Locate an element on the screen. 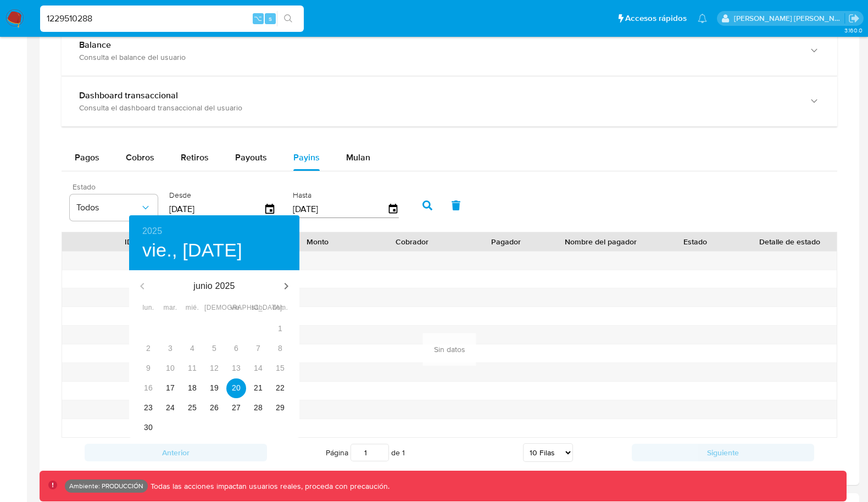 The height and width of the screenshot is (502, 868). p: 20 is located at coordinates (236, 388).